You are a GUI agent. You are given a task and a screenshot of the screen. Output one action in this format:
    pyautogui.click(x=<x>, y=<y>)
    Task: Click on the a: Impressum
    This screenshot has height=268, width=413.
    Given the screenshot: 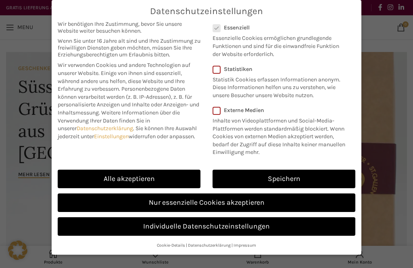 What is the action you would take?
    pyautogui.click(x=245, y=245)
    